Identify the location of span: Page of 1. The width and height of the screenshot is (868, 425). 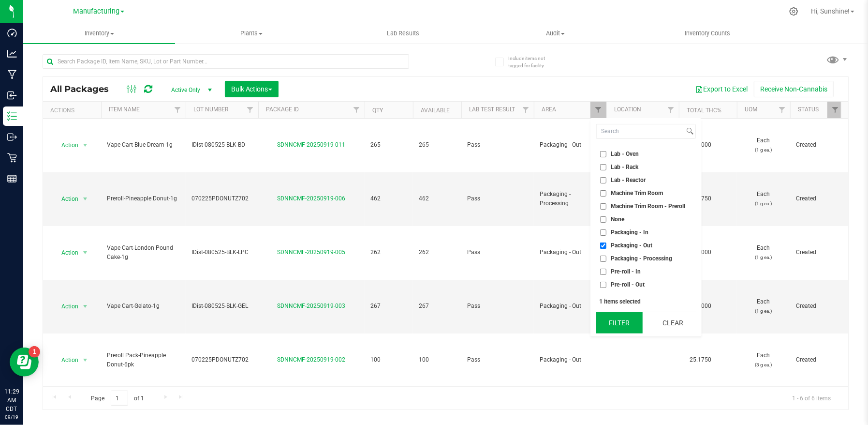
(118, 397).